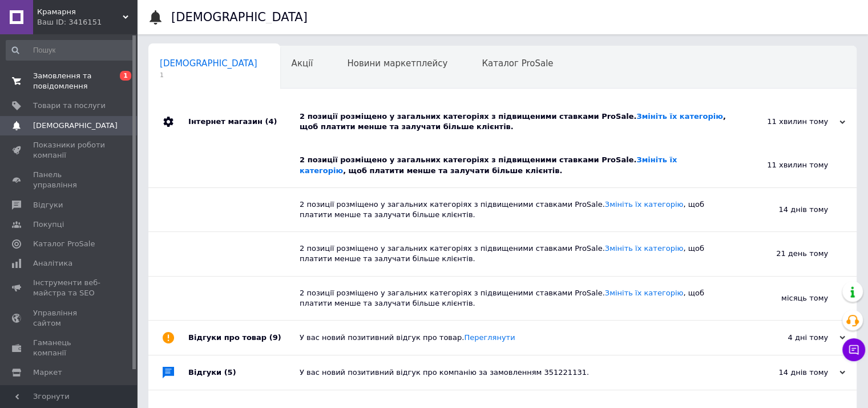 Image resolution: width=868 pixels, height=408 pixels. What do you see at coordinates (69, 288) in the screenshot?
I see `span: Інструменти веб-майстра та SEO` at bounding box center [69, 288].